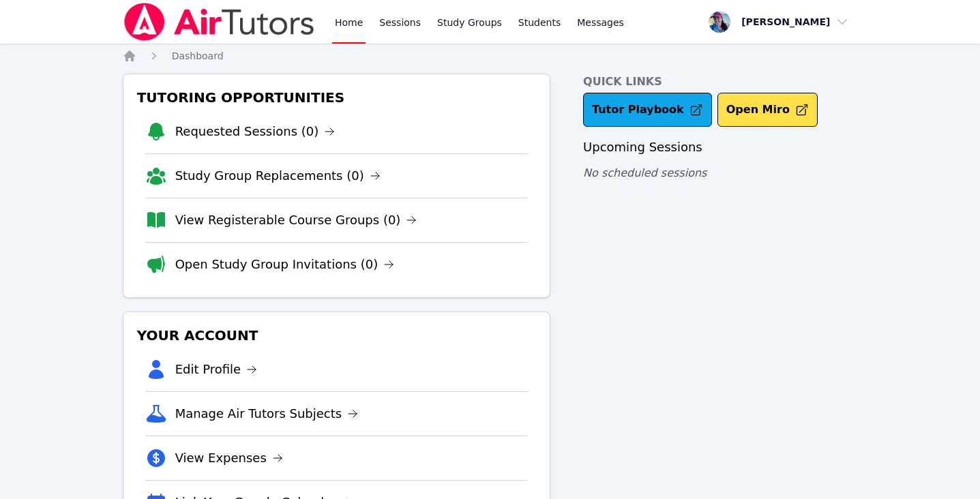 This screenshot has height=499, width=980. I want to click on nav: Breadcrumb, so click(490, 56).